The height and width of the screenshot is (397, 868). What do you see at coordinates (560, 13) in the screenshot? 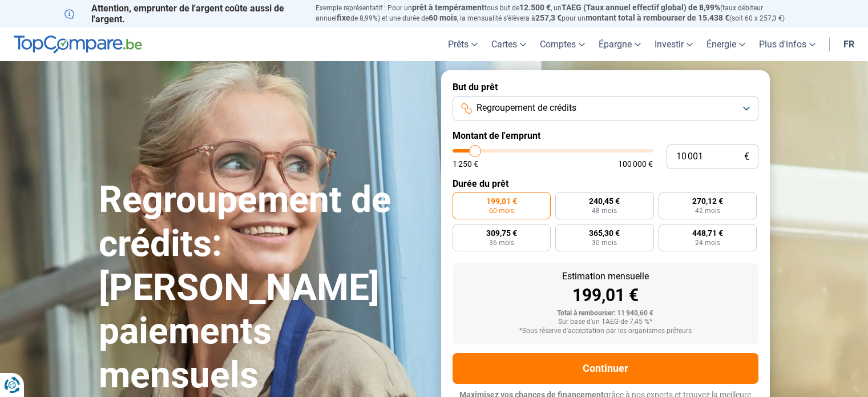
I see `p: Exemple représentatif : Pour un tous but de , un (taux débiteur annuel de 8,99%) et une durée de ...` at bounding box center [560, 13].